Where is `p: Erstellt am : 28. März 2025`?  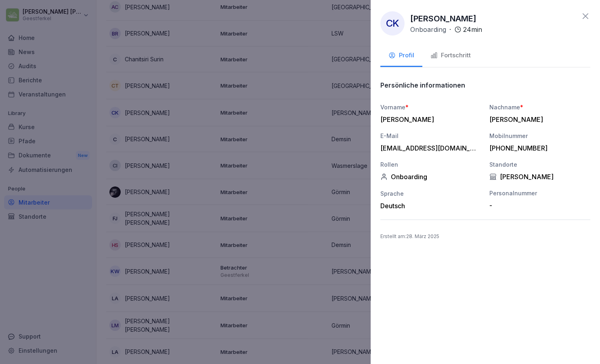
p: Erstellt am : 28. März 2025 is located at coordinates (485, 237).